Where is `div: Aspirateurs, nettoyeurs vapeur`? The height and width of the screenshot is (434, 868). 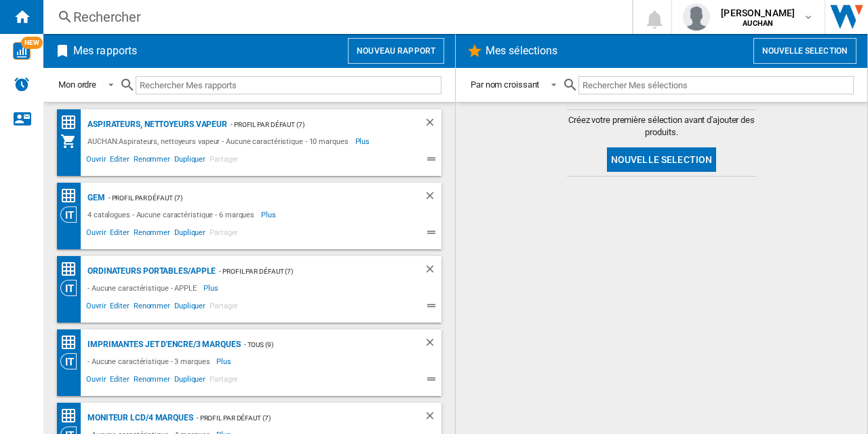
div: Aspirateurs, nettoyeurs vapeur is located at coordinates (155, 125).